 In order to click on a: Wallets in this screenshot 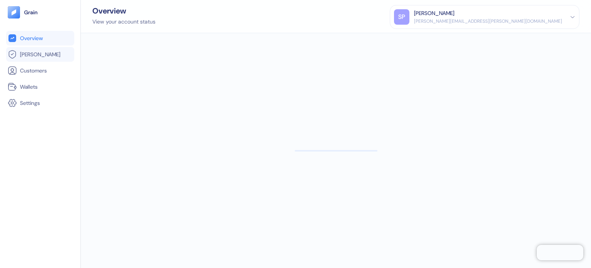, I will do `click(40, 87)`.